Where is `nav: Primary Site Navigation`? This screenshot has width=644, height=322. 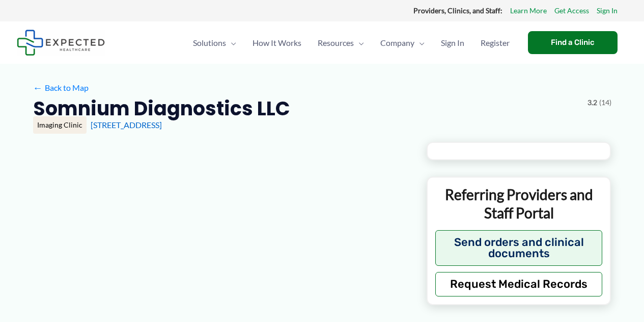 nav: Primary Site Navigation is located at coordinates (352, 43).